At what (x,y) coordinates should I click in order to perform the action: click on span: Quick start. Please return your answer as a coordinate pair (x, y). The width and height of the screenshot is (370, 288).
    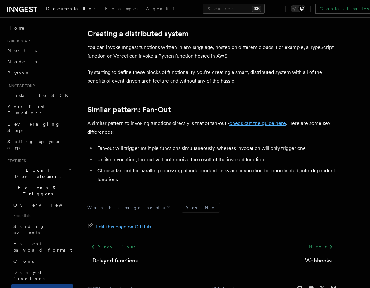
    Looking at the image, I should click on (18, 41).